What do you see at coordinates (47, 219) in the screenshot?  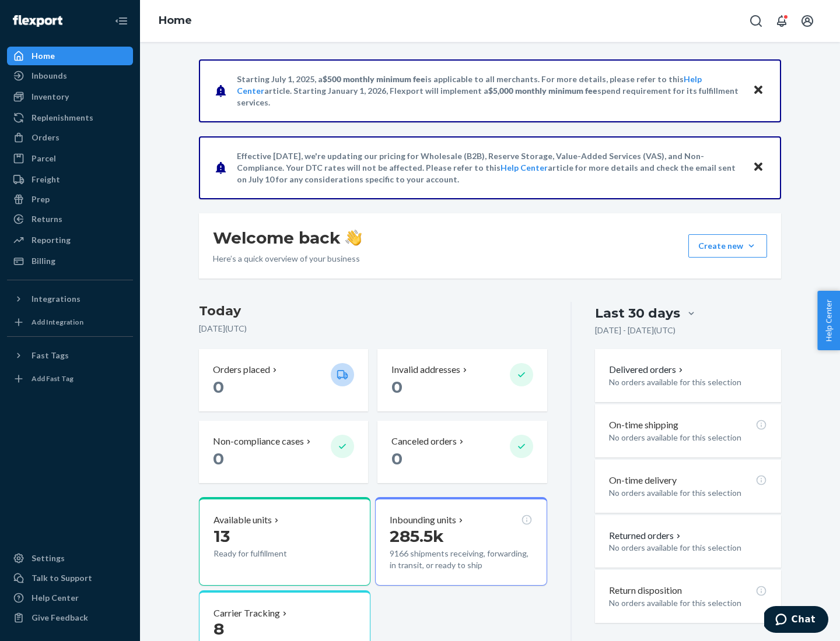 I see `div: Returns` at bounding box center [47, 219].